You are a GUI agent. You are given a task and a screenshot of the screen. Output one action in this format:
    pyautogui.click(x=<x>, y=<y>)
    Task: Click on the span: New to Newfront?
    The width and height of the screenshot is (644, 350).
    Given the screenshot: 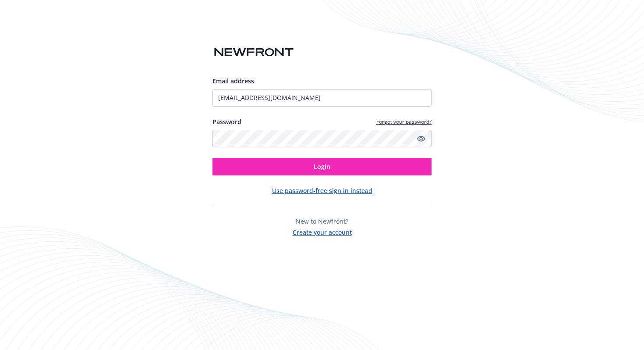 What is the action you would take?
    pyautogui.click(x=322, y=221)
    